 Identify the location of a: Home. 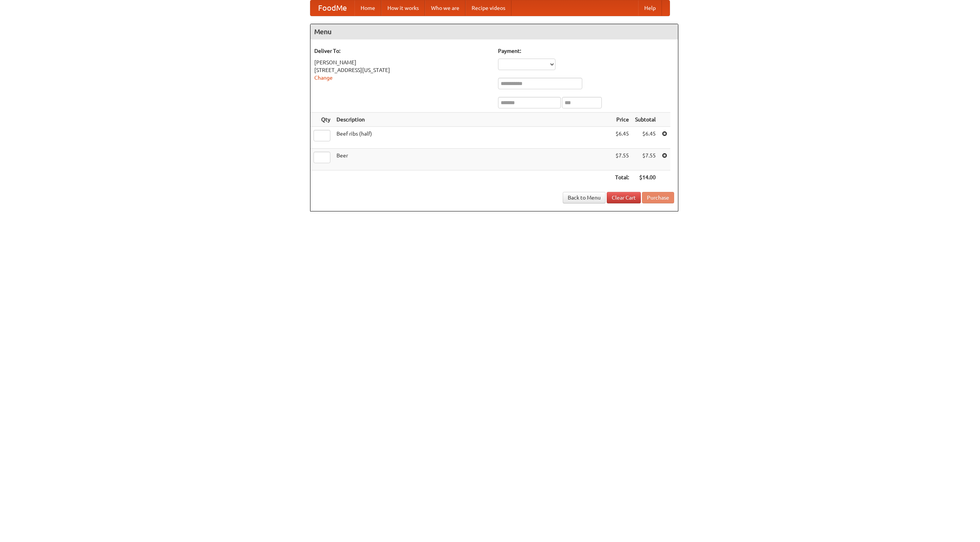
(368, 8).